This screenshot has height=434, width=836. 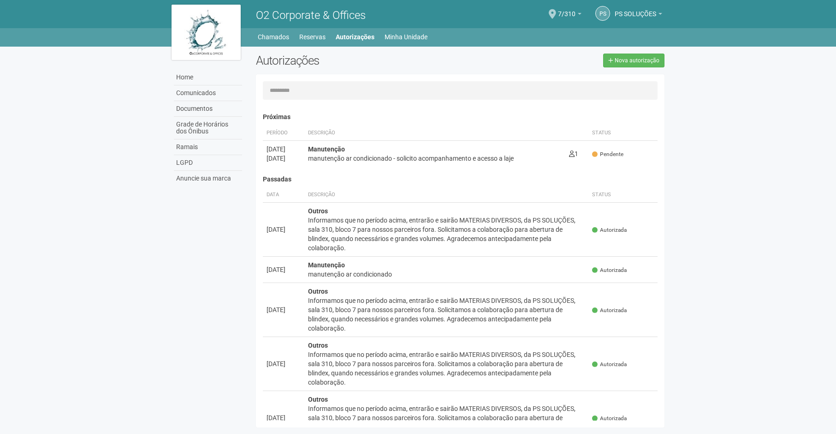 I want to click on span: Nova autorização, so click(x=637, y=60).